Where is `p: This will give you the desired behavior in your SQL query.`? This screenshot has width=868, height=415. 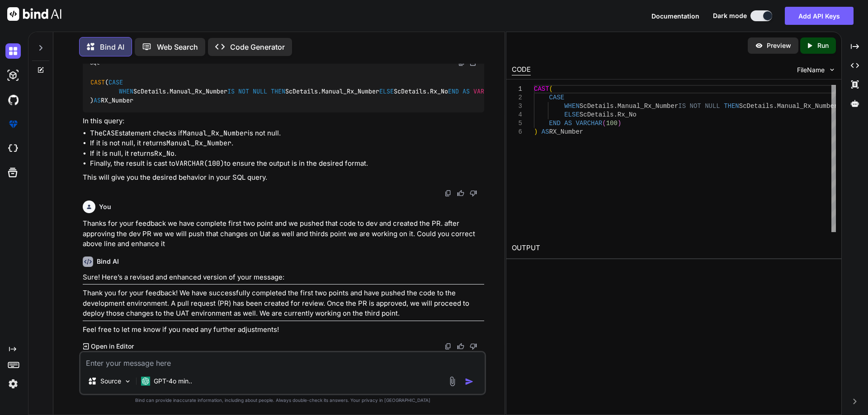 p: This will give you the desired behavior in your SQL query. is located at coordinates (284, 178).